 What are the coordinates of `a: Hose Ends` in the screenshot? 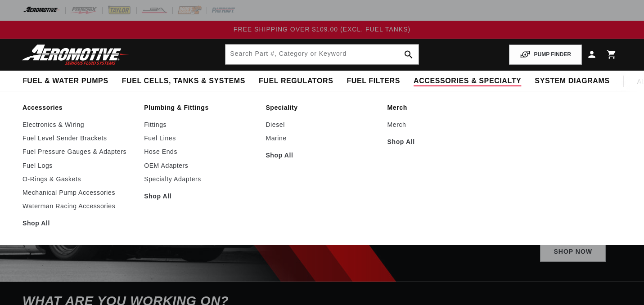 It's located at (200, 152).